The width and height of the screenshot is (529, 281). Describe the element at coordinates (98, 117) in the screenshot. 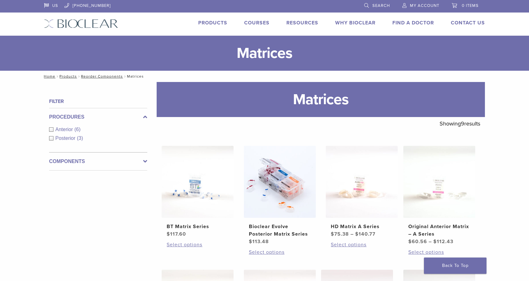

I see `label: Procedures` at that location.